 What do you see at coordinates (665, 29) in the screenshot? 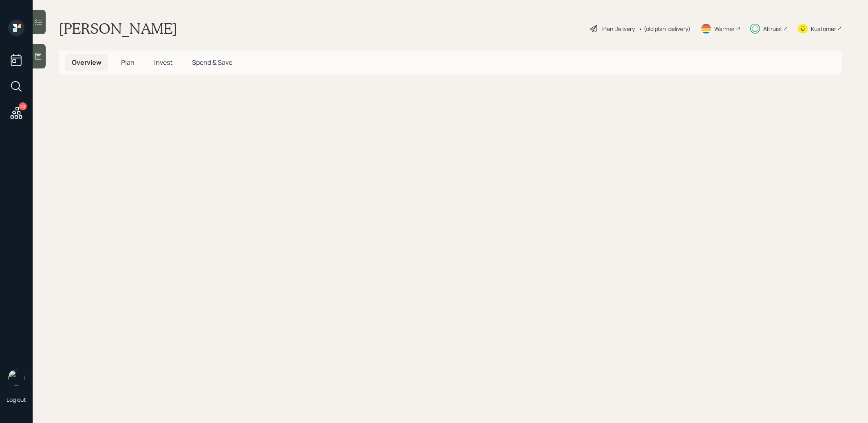
I see `div: • (old plan-delivery)` at bounding box center [665, 29].